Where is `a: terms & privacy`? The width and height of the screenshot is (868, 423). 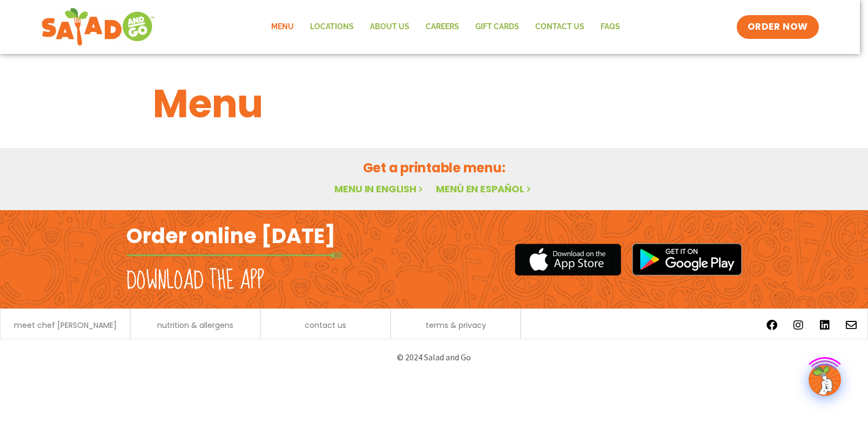
a: terms & privacy is located at coordinates (456, 325).